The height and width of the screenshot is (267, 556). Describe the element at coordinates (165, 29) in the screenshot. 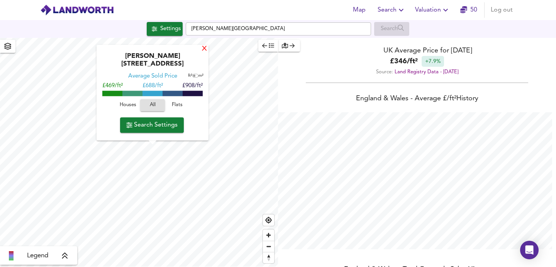

I see `button: Settings` at that location.